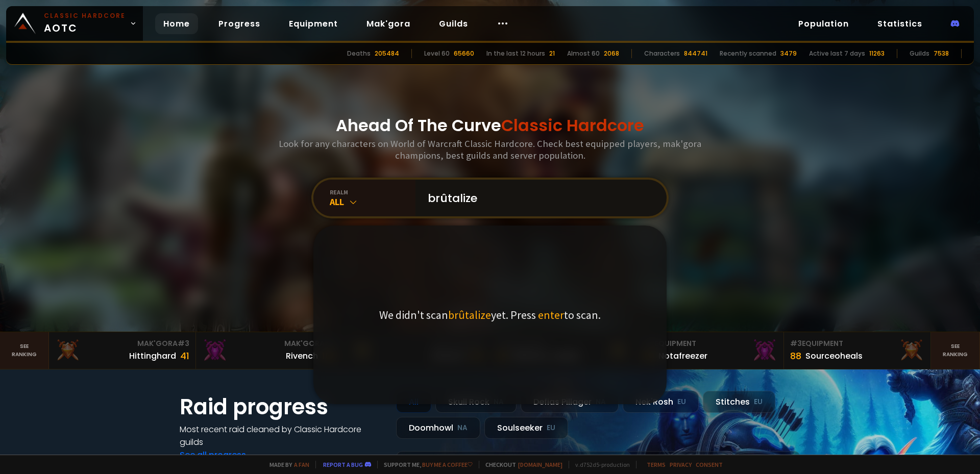  Describe the element at coordinates (573, 125) in the screenshot. I see `span: Classic Hardcore` at that location.